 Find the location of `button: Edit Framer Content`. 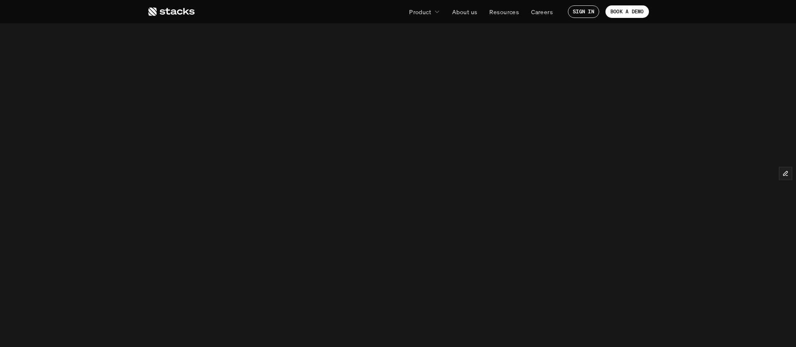

button: Edit Framer Content is located at coordinates (785, 174).